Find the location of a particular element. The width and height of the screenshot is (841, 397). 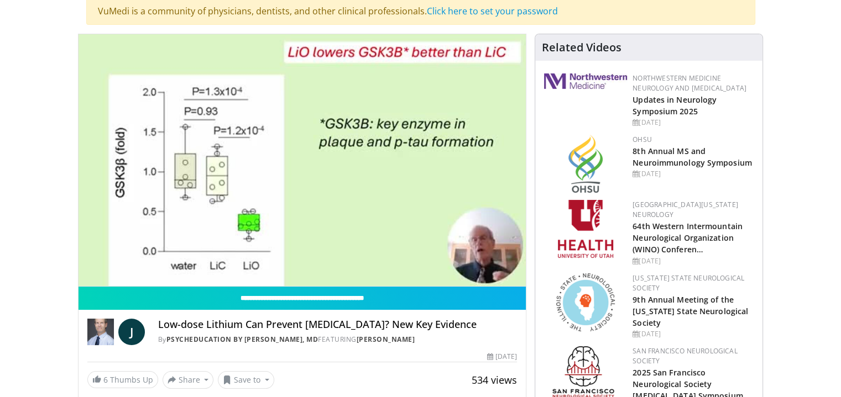

img: da959c7f-65a6-4fcf-a939-c8c702e0a770.png.150x105_q85_autocrop_double_scale_upscale_version-0.2.png is located at coordinates (585, 164).